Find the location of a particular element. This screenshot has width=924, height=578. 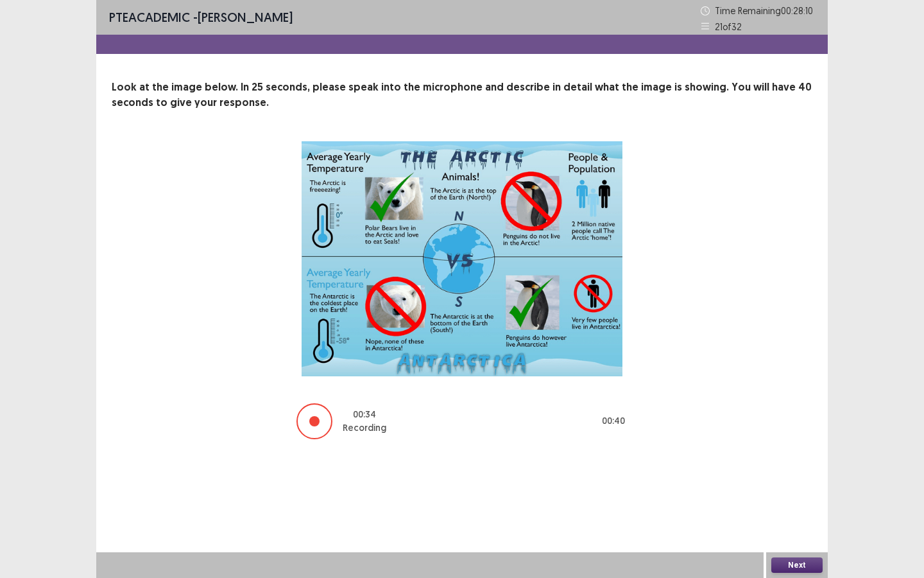

p: Look at the image below. In 25 seconds, please speak into the microphone and describe in detail w... is located at coordinates (462, 95).